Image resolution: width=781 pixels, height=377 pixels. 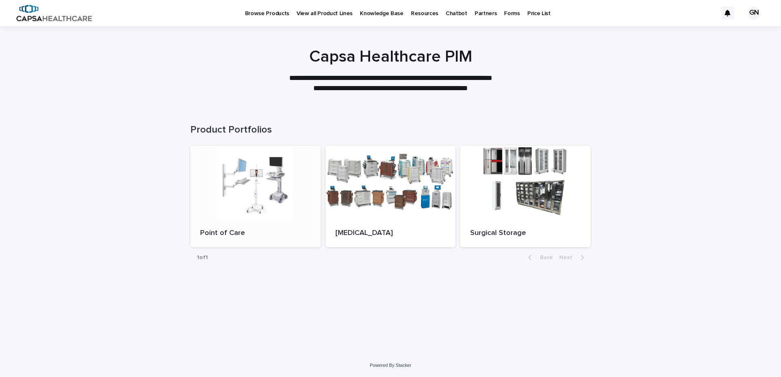 I want to click on button: Next, so click(x=573, y=258).